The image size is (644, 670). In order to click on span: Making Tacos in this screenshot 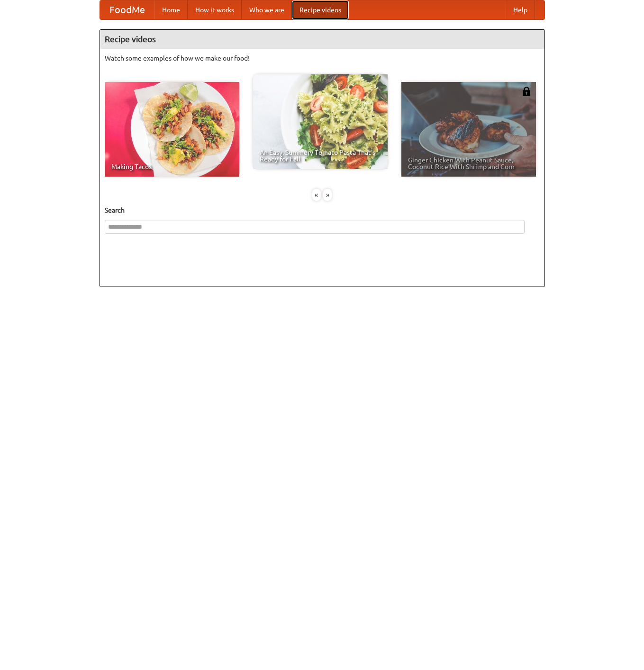, I will do `click(172, 167)`.